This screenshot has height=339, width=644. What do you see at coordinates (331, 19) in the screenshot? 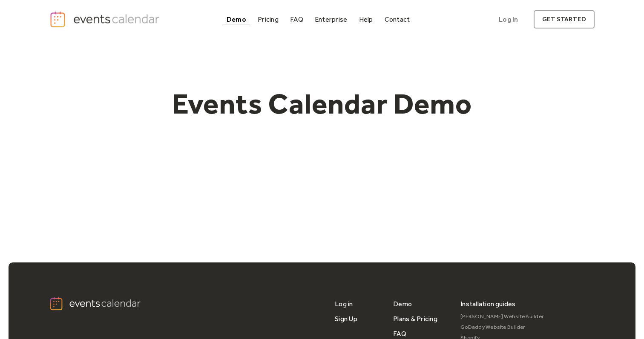
I see `a: Enterprise` at bounding box center [331, 19].